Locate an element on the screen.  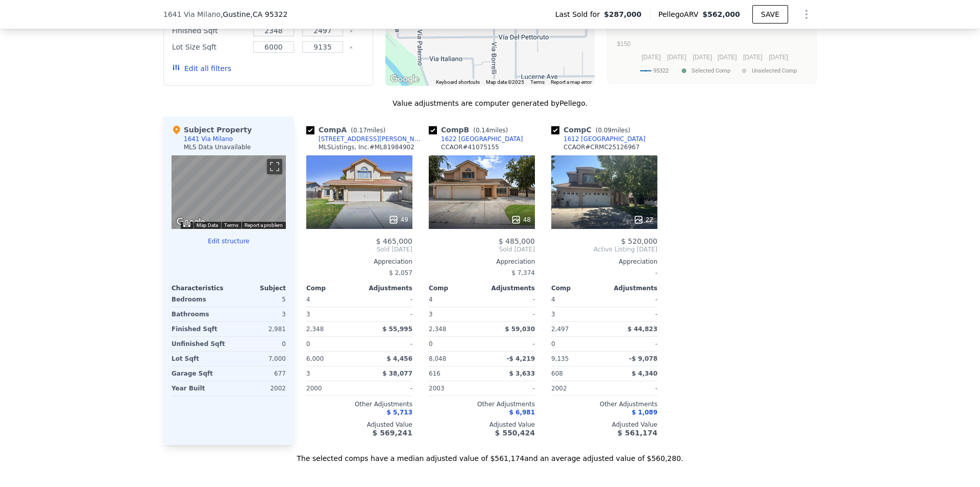
span: $ 5,713 is located at coordinates (400, 413).